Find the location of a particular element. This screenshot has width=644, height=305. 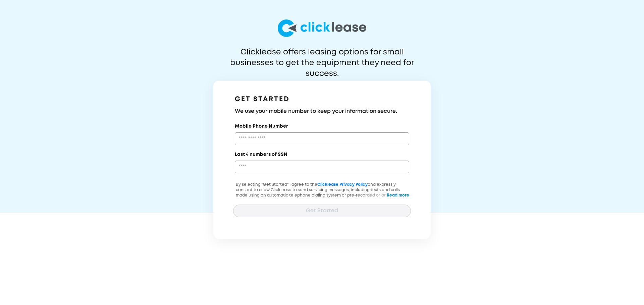

p: Clicklease offers leasing options for small businesses to get the equipment they need for success. is located at coordinates (322, 57).